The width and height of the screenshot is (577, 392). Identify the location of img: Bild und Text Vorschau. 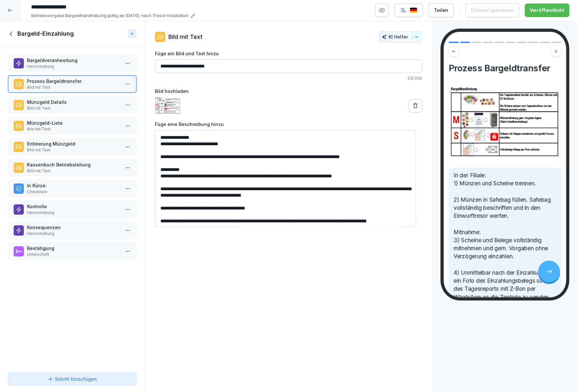
(505, 123).